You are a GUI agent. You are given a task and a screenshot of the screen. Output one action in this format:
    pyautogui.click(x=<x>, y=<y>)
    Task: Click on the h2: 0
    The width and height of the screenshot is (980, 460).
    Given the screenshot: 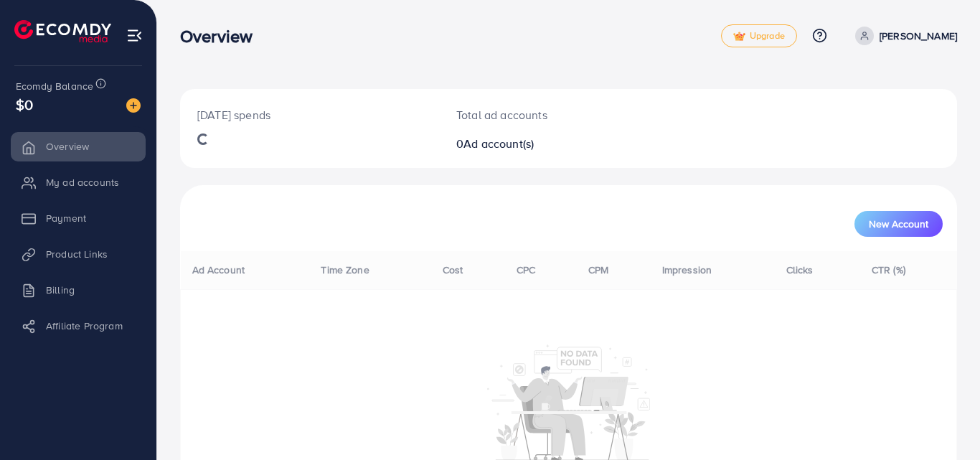 What is the action you would take?
    pyautogui.click(x=536, y=144)
    